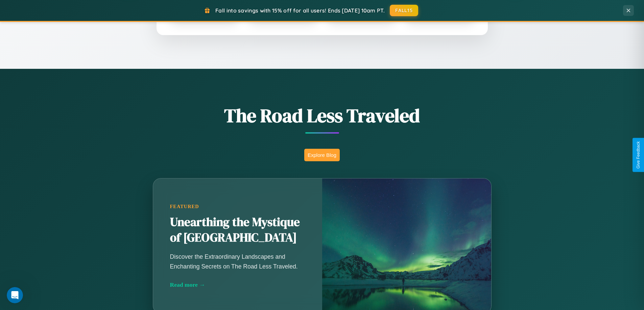  I want to click on div: Give Feedback, so click(639, 155).